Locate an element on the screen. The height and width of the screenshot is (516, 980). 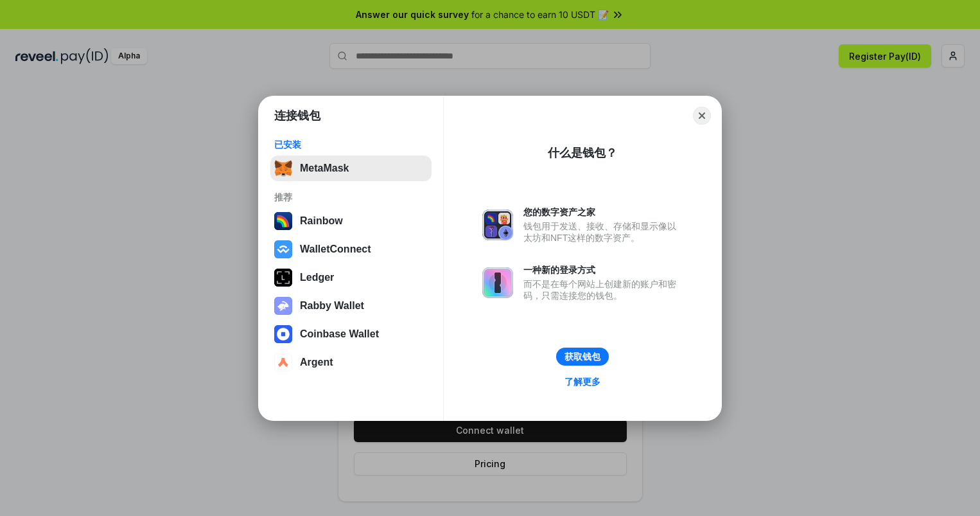
img: svg+xml,%3Csvg%20xmlns%3D%22http%3A%2F%2Fwww.w3.org%2F2000%2Fsvg%22%20width%3D%2228%22%20height%3... is located at coordinates (283, 278).